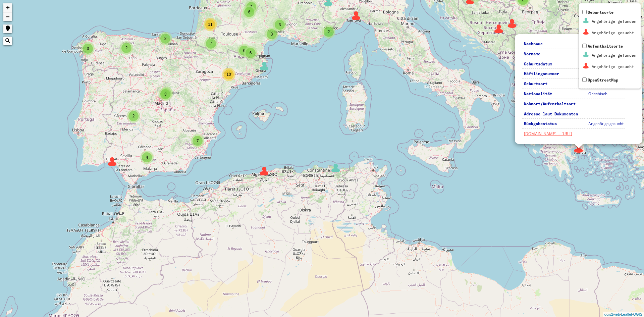 The image size is (644, 317). What do you see at coordinates (554, 115) in the screenshot?
I see `th: Adresse laut Dokumenten` at bounding box center [554, 115].